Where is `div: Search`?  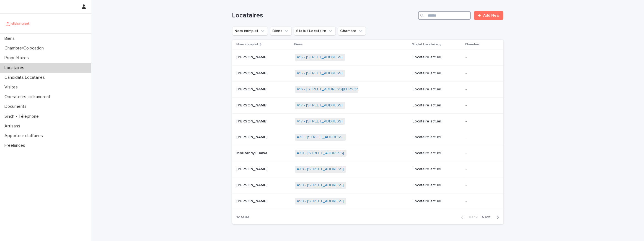 div: Search is located at coordinates (444, 15).